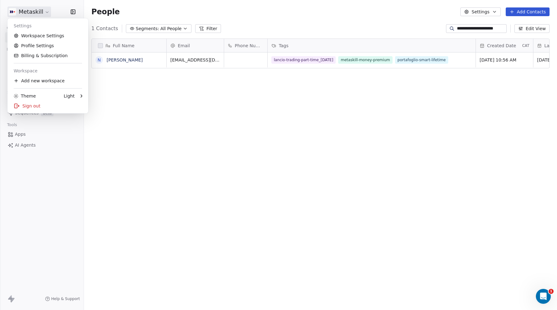  What do you see at coordinates (48, 56) in the screenshot?
I see `a: Billing & Subscription` at bounding box center [48, 56].